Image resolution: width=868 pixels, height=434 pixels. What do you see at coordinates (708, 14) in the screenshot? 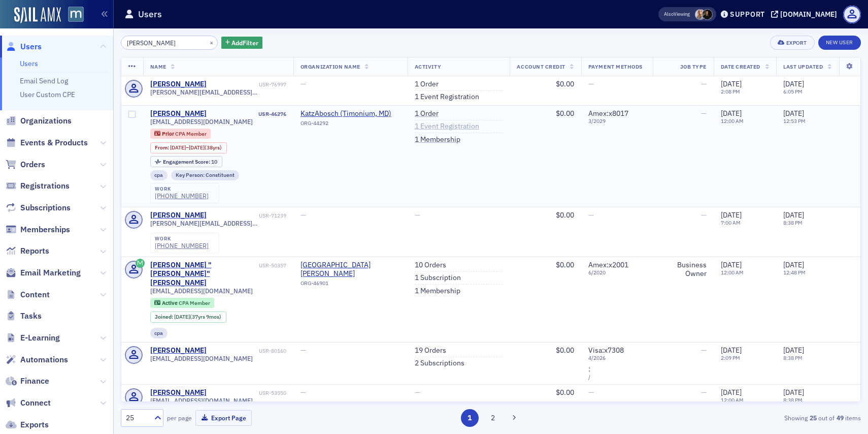
I see `span: Lauren McDonough` at bounding box center [708, 14].